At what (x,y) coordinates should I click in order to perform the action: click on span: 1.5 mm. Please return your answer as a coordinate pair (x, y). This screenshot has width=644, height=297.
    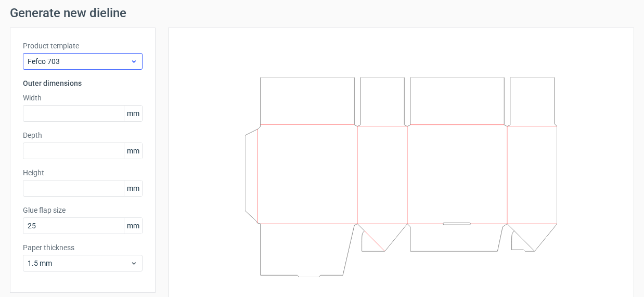
    Looking at the image, I should click on (78, 263).